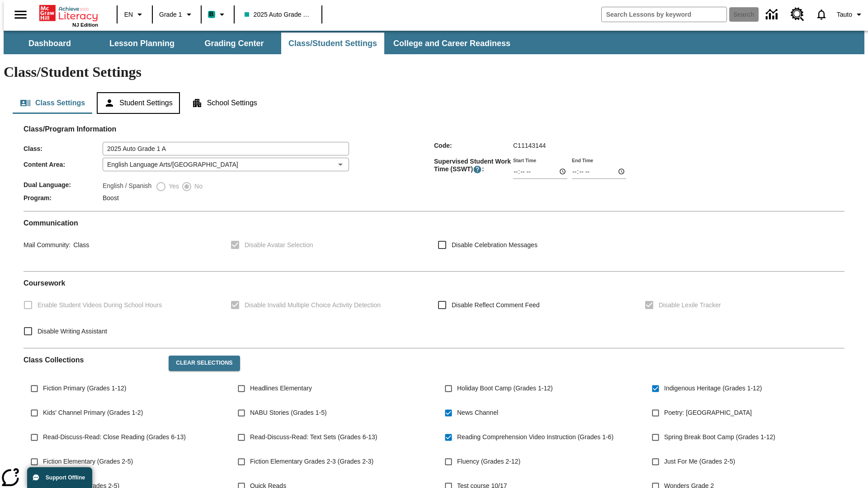 Image resolution: width=868 pixels, height=488 pixels. What do you see at coordinates (218, 14) in the screenshot?
I see `button: Boost Class color is teal. Change class color` at bounding box center [218, 14].